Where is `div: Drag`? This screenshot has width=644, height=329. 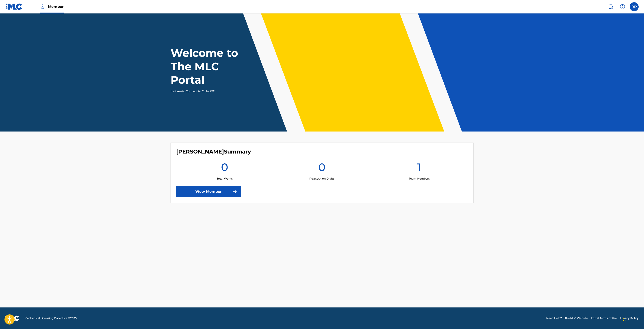 div: Drag is located at coordinates (624, 319).